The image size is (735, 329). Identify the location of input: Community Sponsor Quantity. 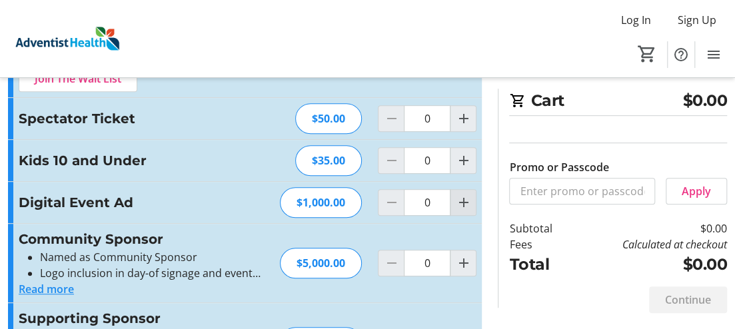
(427, 263).